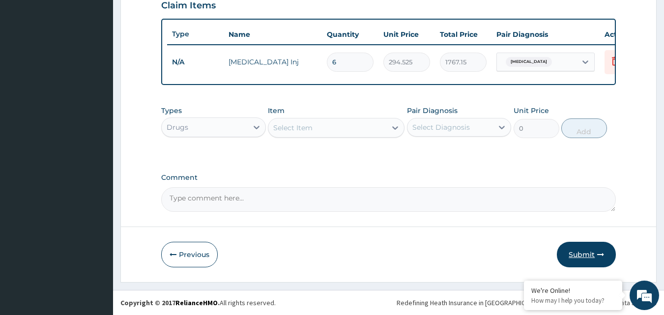 This screenshot has width=664, height=315. What do you see at coordinates (189, 255) in the screenshot?
I see `button: Previous` at bounding box center [189, 255].